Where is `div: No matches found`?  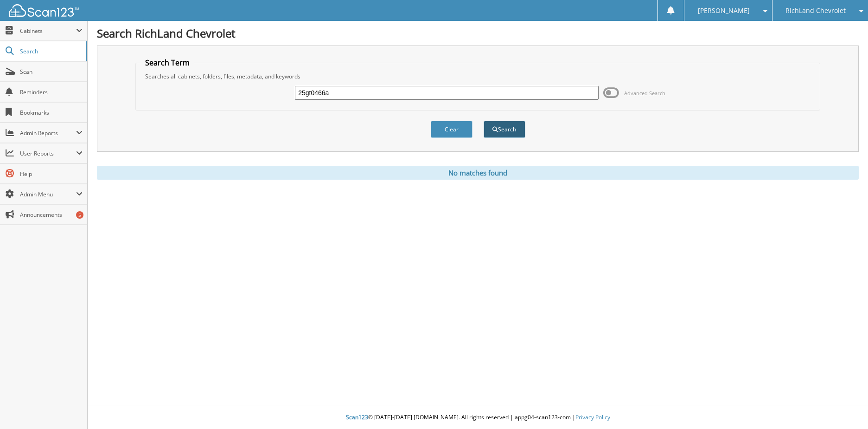 div: No matches found is located at coordinates (477, 172).